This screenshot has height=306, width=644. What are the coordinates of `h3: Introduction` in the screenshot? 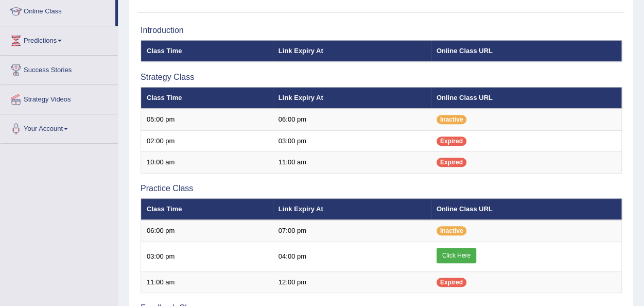 It's located at (381, 31).